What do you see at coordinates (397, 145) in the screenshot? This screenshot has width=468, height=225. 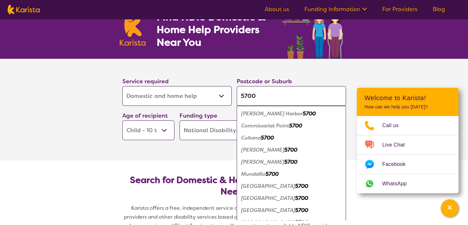 I see `span: Live Chat` at bounding box center [397, 145].